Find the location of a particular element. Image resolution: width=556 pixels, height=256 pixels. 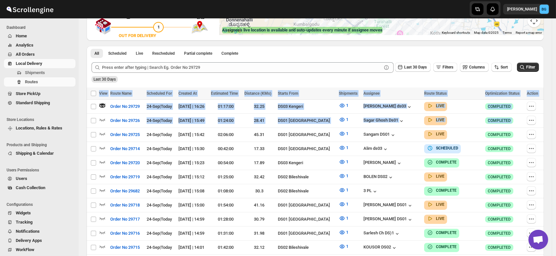

span: Order No 29717 is located at coordinates (125, 219).